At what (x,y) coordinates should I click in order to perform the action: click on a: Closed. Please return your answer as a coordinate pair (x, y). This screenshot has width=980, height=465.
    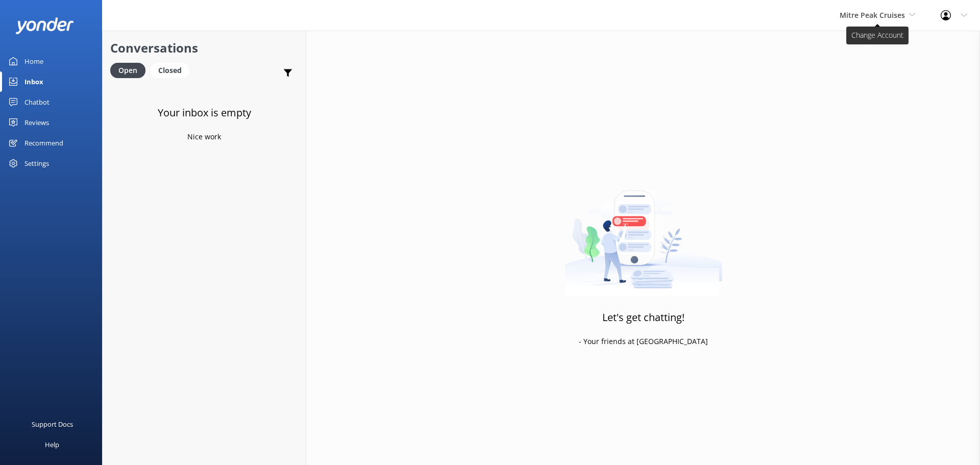
    Looking at the image, I should click on (173, 70).